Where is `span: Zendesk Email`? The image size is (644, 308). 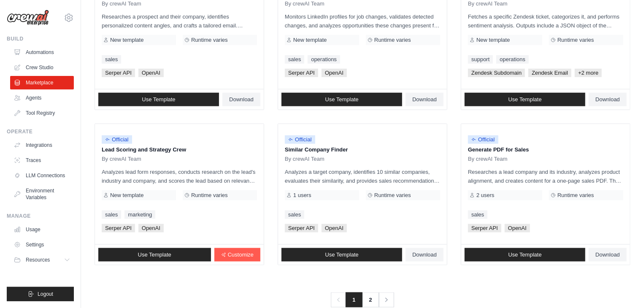 span: Zendesk Email is located at coordinates (550, 73).